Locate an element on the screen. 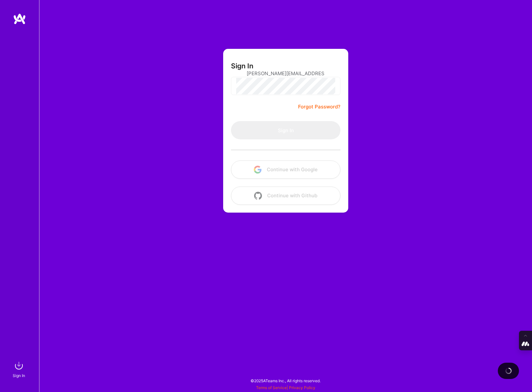 Image resolution: width=532 pixels, height=392 pixels. button: Continue with Google is located at coordinates (285, 170).